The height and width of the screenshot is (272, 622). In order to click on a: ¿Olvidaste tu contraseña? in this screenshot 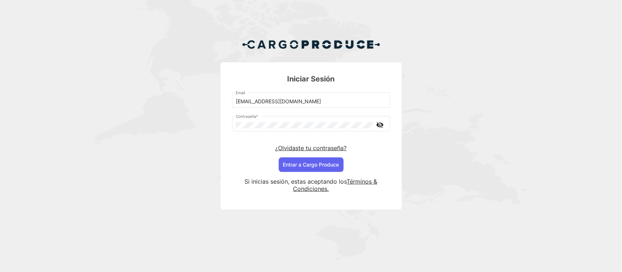, I will do `click(311, 148)`.